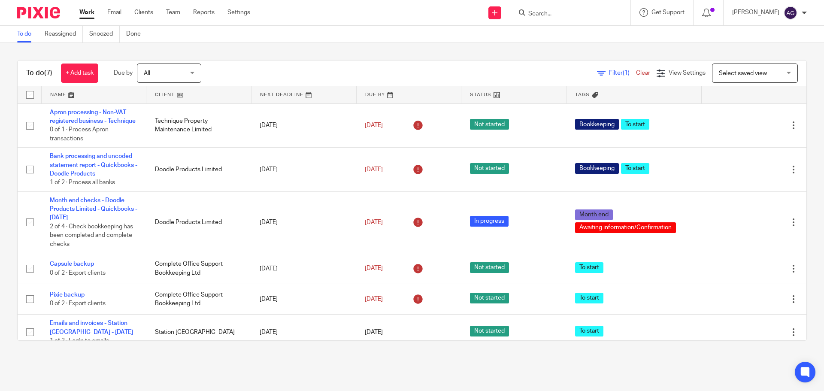 This screenshot has height=391, width=824. What do you see at coordinates (79, 73) in the screenshot?
I see `a: + Add task` at bounding box center [79, 73].